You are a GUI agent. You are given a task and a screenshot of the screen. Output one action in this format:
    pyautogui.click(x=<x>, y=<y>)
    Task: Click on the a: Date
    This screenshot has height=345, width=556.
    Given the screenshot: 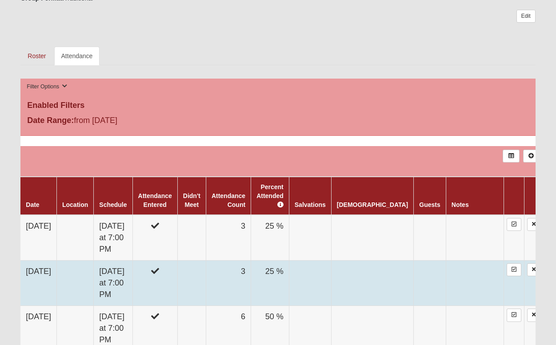 What is the action you would take?
    pyautogui.click(x=32, y=205)
    